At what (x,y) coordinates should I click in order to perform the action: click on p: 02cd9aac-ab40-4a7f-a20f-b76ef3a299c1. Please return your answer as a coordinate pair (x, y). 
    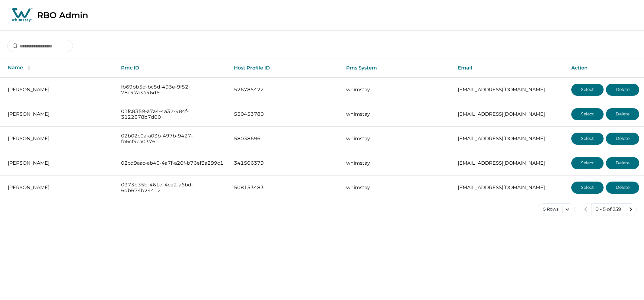
    Looking at the image, I should click on (173, 164).